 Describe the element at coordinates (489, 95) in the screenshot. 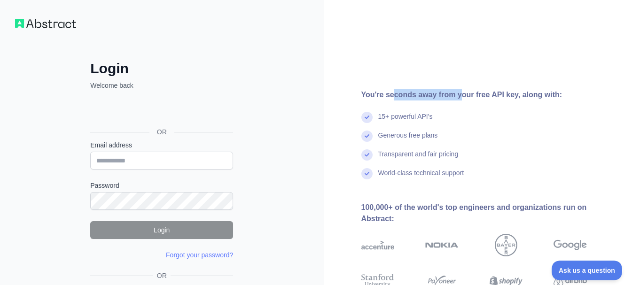

I see `div: You're seconds away from your free API key, along with:` at that location.